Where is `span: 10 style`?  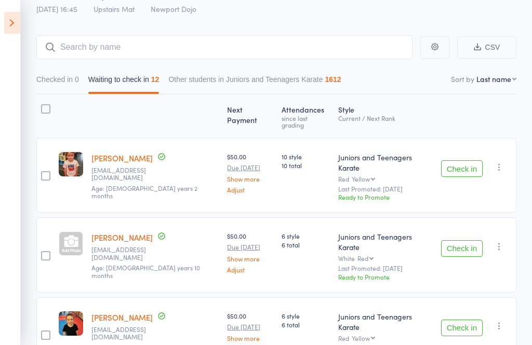
span: 10 style is located at coordinates (305, 156).